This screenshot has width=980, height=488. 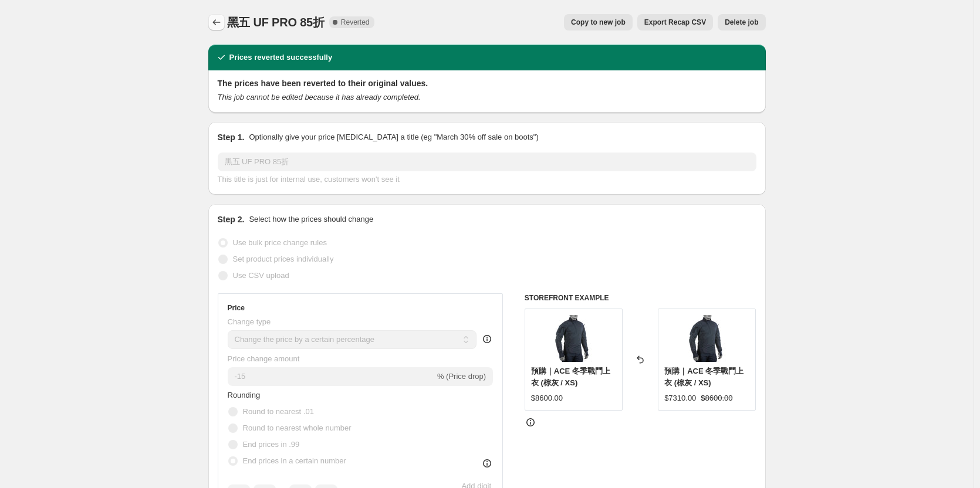 What do you see at coordinates (311, 220) in the screenshot?
I see `p: Select how the prices should change` at bounding box center [311, 220].